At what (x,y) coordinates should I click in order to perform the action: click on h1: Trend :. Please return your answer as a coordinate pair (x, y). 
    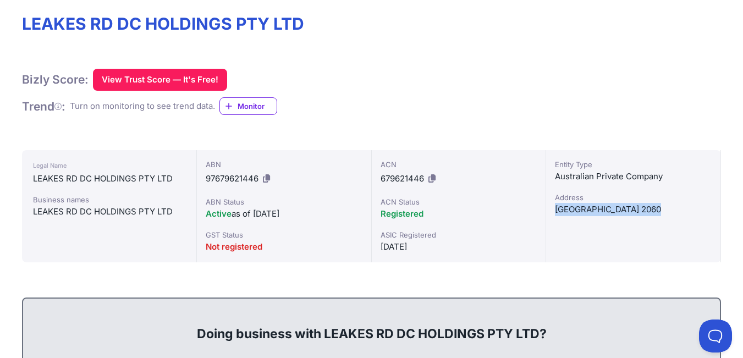
    Looking at the image, I should click on (43, 106).